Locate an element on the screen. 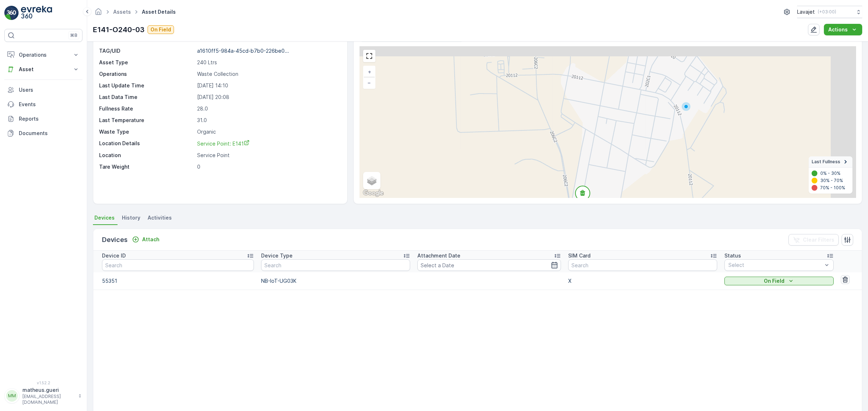 The width and height of the screenshot is (868, 411). div: MM is located at coordinates (12, 396).